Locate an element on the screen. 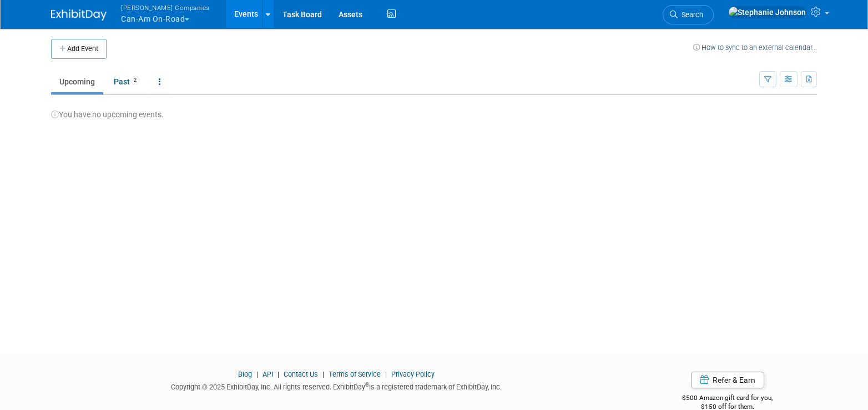  img: Stephanie Johnson is located at coordinates (767, 12).